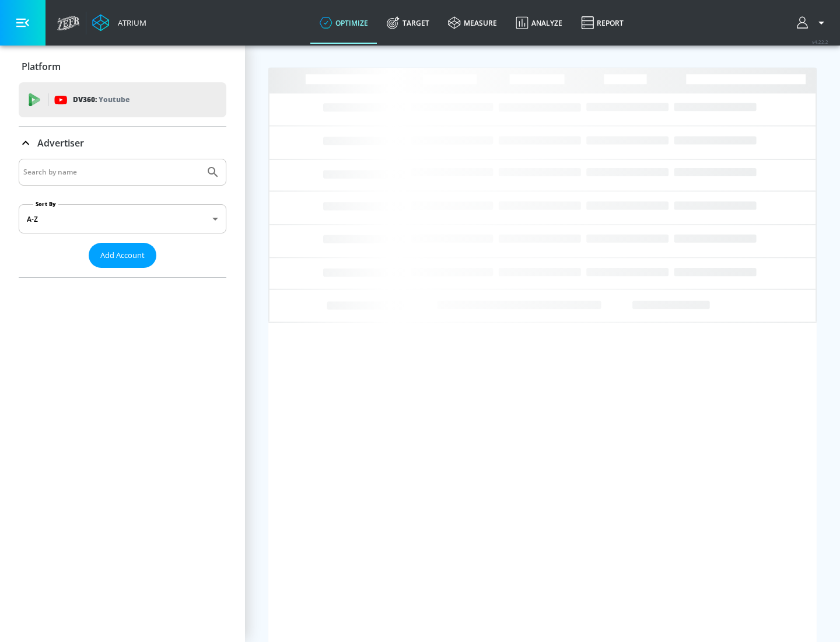 This screenshot has width=840, height=642. I want to click on input: Search by name, so click(111, 172).